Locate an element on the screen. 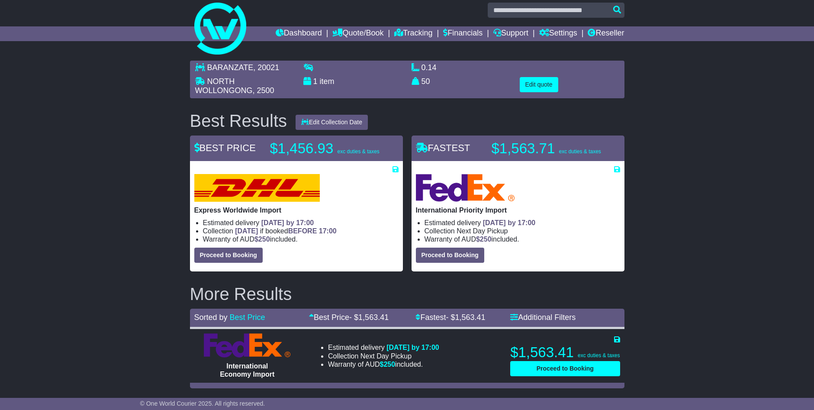  a: Best Price- $1,563.41 is located at coordinates (349, 317).